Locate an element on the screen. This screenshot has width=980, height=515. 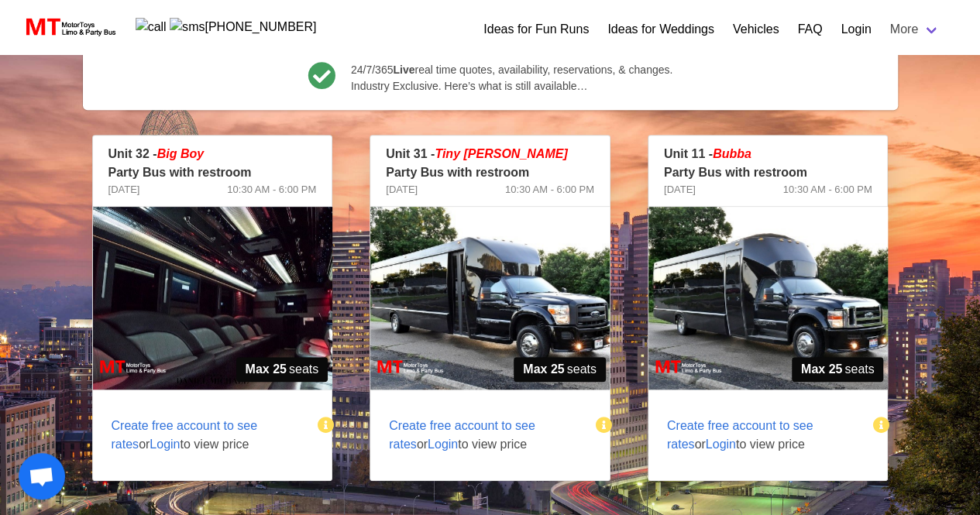
div: Open chat is located at coordinates (42, 476).